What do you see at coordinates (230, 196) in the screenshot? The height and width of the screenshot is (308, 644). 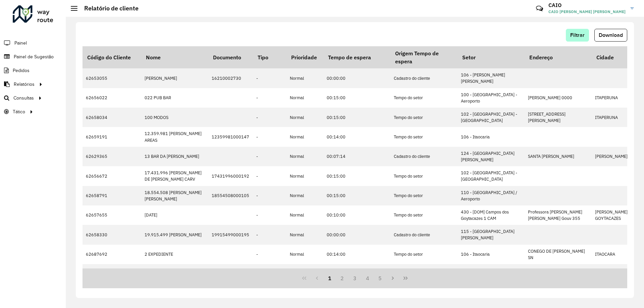 I see `td: 18554508000105` at bounding box center [230, 196].